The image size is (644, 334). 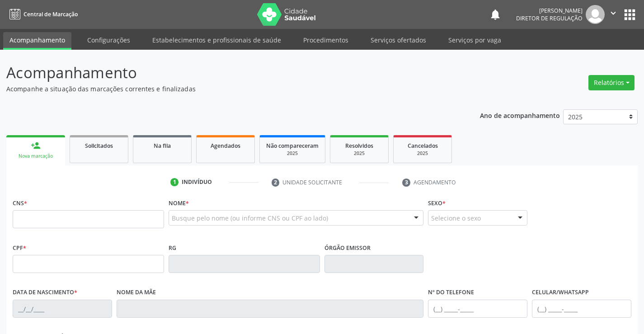 What do you see at coordinates (451, 292) in the screenshot?
I see `label: Nº do Telefone` at bounding box center [451, 292].